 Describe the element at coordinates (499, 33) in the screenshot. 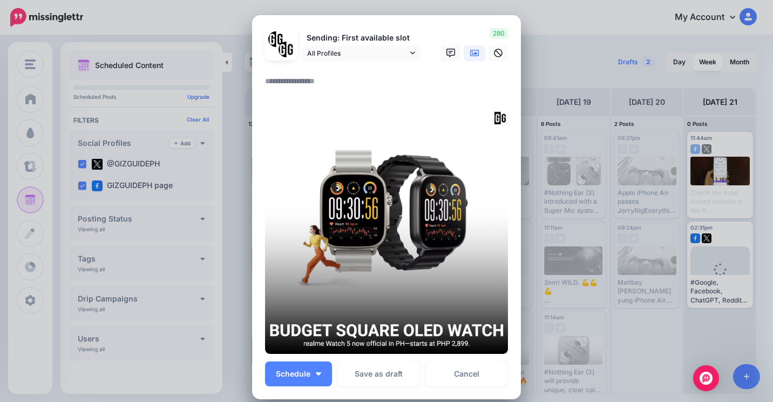

I see `span: 280` at that location.